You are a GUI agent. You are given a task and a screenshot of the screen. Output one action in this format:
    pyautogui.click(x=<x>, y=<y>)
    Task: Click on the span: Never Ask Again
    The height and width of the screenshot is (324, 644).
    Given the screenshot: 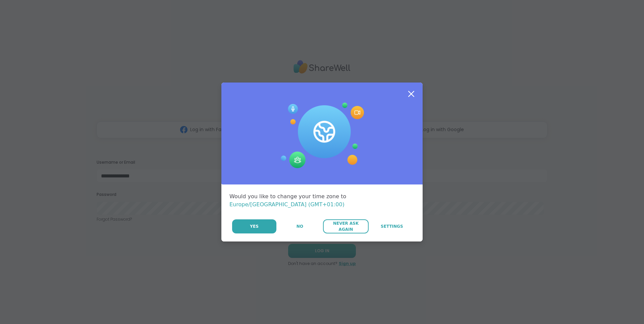 What is the action you would take?
    pyautogui.click(x=346, y=226)
    